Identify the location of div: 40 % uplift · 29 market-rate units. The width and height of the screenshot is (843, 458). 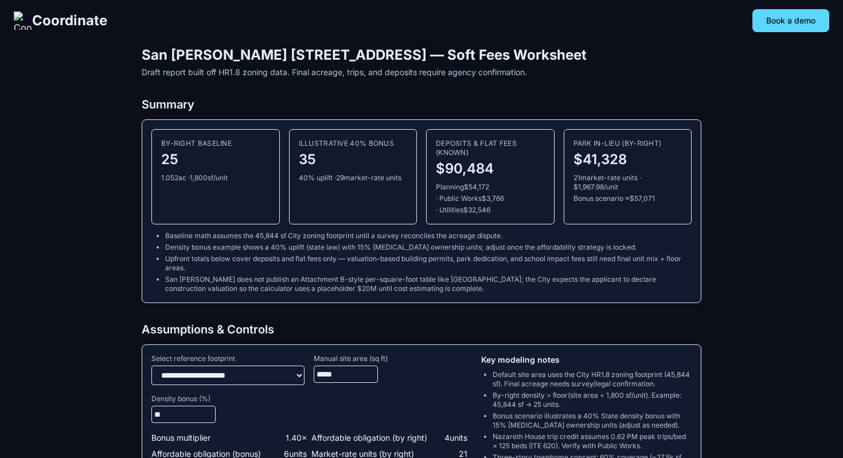
(353, 178).